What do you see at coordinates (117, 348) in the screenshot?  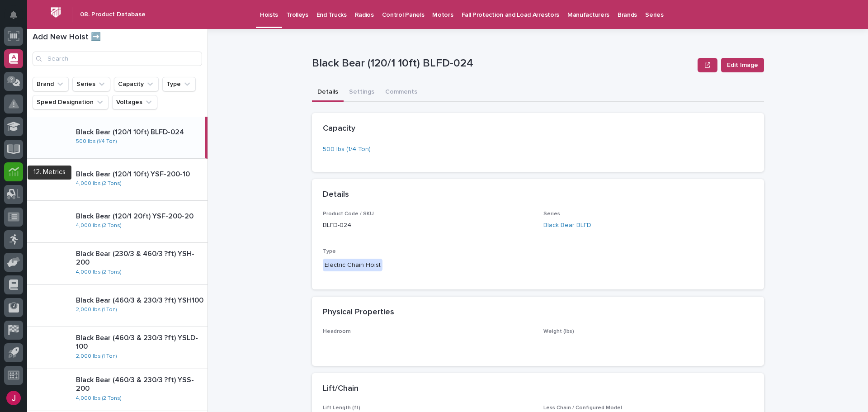 I see `a: Black Bear (460/3 & 230/3 ?ft) YSLD-1002,000 lbs (1 Ton)` at bounding box center [117, 348].